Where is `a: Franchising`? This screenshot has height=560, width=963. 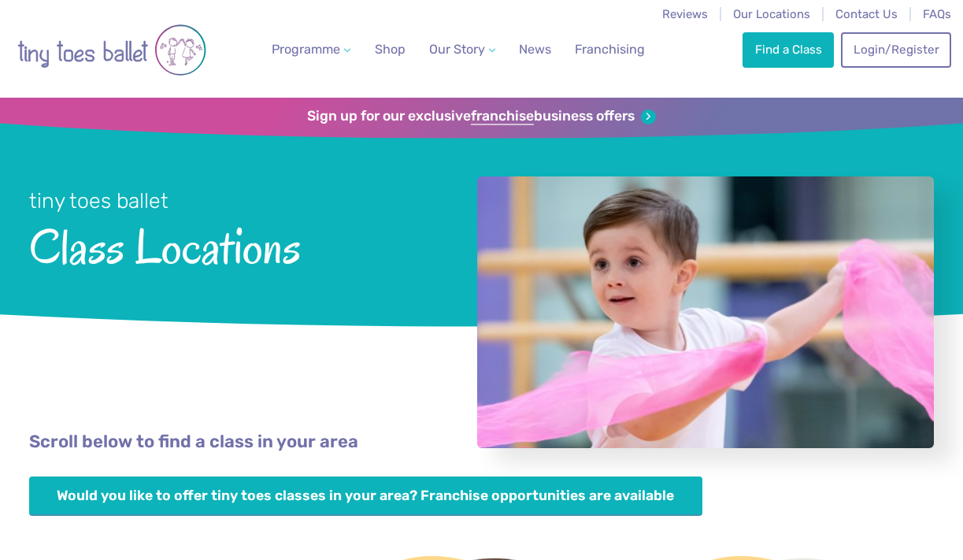 a: Franchising is located at coordinates (610, 50).